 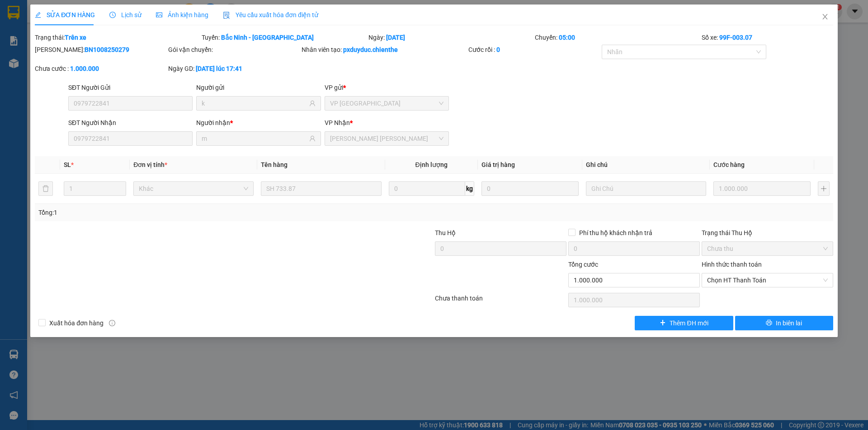 What do you see at coordinates (46, 188) in the screenshot?
I see `button: delete` at bounding box center [46, 188].